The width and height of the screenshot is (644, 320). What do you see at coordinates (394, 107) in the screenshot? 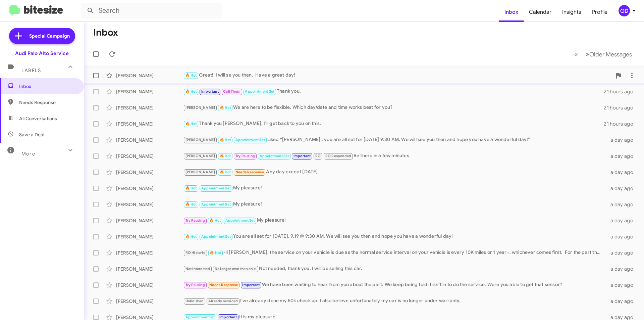
I see `div: We are here to be flexible. Which day/date and time works best for you?` at bounding box center [394, 107].